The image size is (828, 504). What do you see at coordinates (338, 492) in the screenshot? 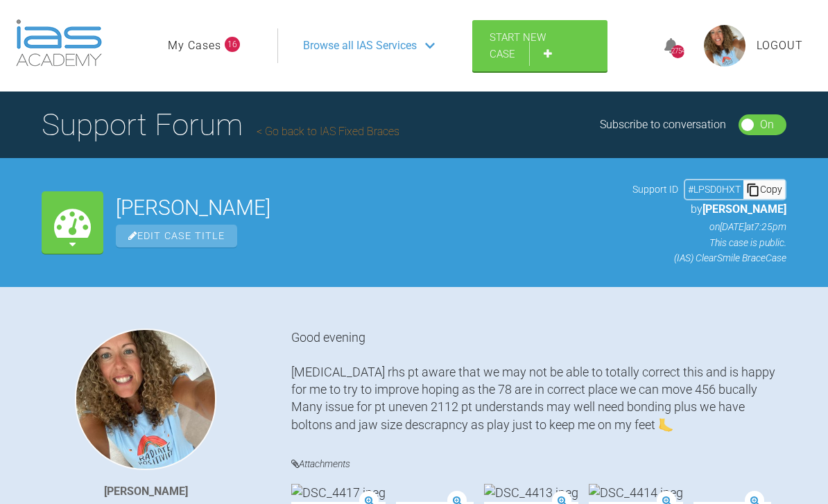
I see `img: DSC_4417.jpeg` at bounding box center [338, 492].